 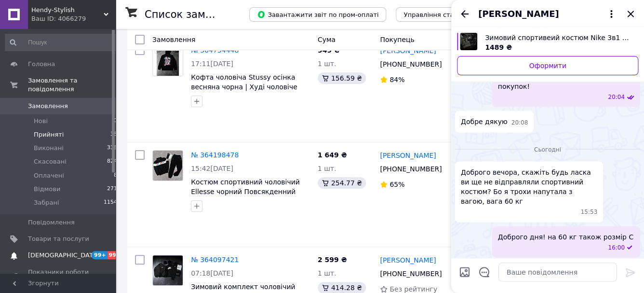 What do you see at coordinates (115, 176) in the screenshot?
I see `span: 8` at bounding box center [115, 176].